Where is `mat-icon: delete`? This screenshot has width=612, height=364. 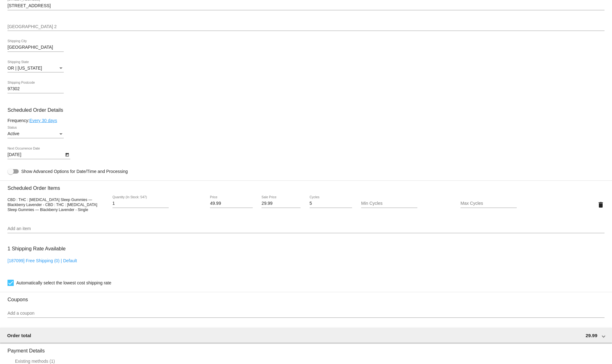
mat-icon: delete is located at coordinates (601, 205).